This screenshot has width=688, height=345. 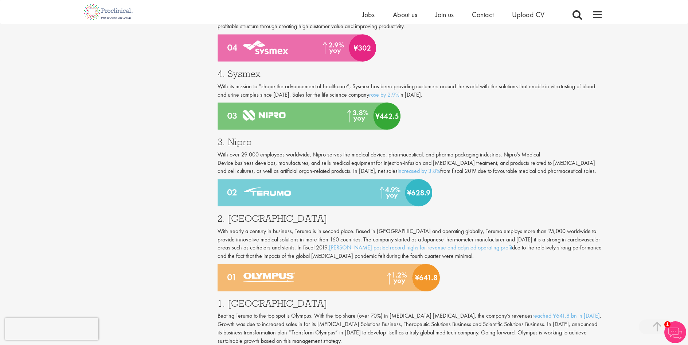 I want to click on span: About us, so click(x=405, y=15).